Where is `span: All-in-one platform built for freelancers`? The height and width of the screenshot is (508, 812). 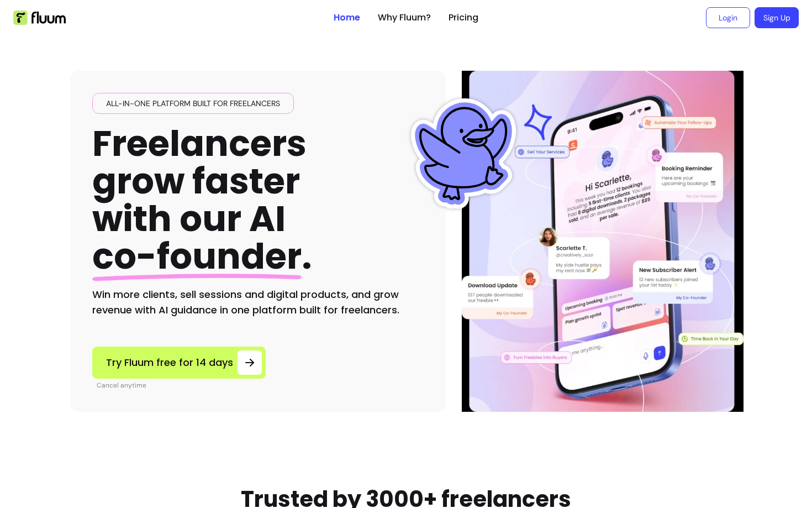
span: All-in-one platform built for freelancers is located at coordinates (192, 104).